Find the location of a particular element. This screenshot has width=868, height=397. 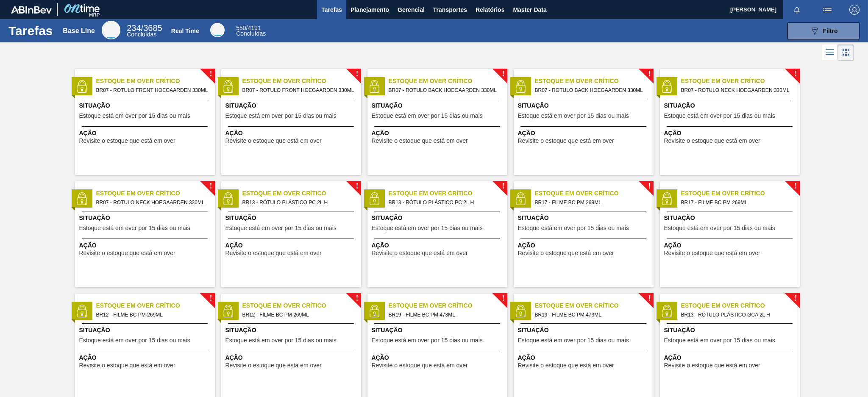

span: / 3685 is located at coordinates (144, 28).